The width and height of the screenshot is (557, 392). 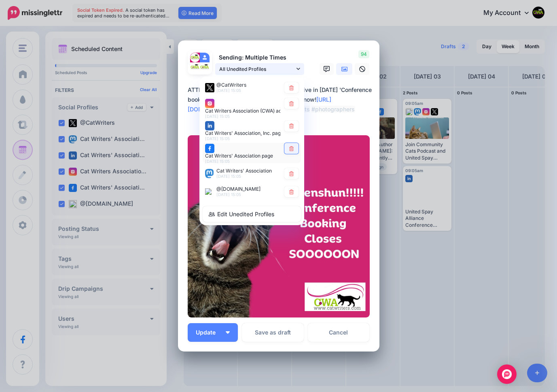 I want to click on img: user_default_image.png, so click(x=205, y=57).